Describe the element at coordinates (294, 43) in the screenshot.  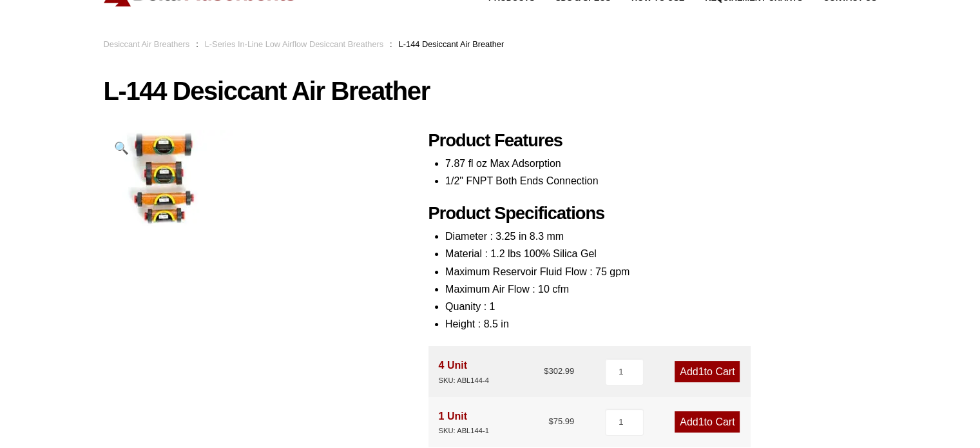
I see `a: L-Series In-Line Low Airflow Desiccant Breathers` at that location.